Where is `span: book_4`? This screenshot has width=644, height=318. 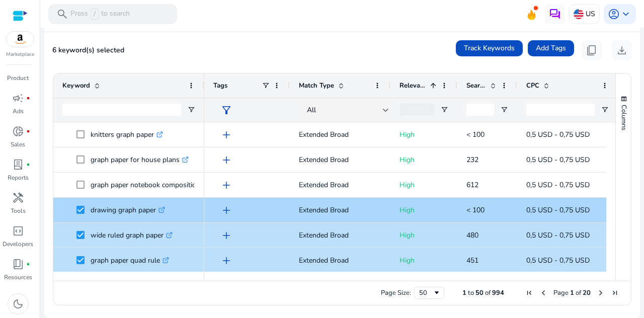 span: book_4 is located at coordinates (18, 264).